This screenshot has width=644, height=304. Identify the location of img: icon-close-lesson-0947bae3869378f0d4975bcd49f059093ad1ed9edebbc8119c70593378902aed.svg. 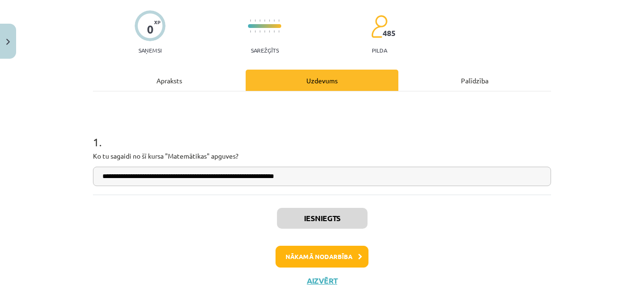
(8, 41).